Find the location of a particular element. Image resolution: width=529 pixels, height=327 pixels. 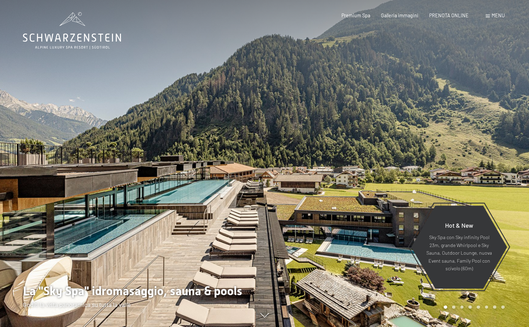

span: PRENOTA ONLINE is located at coordinates (449, 15).